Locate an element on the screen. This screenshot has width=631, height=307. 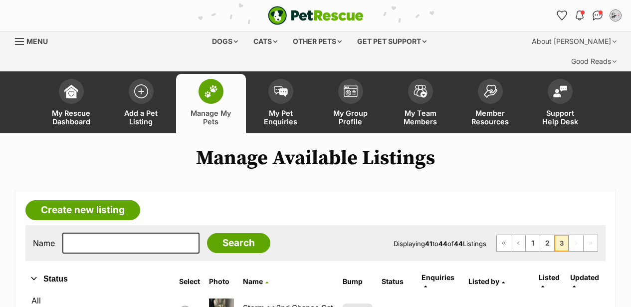
span: My Pet Enquiries is located at coordinates (281, 117).